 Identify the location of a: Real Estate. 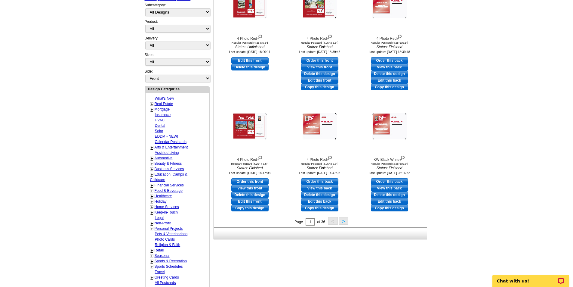
(164, 104).